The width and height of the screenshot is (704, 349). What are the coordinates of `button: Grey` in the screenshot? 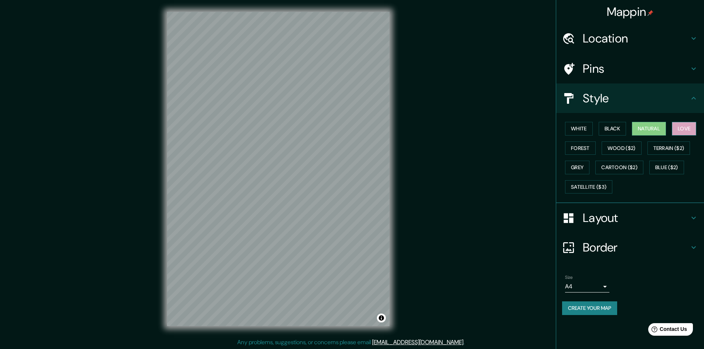 It's located at (577, 167).